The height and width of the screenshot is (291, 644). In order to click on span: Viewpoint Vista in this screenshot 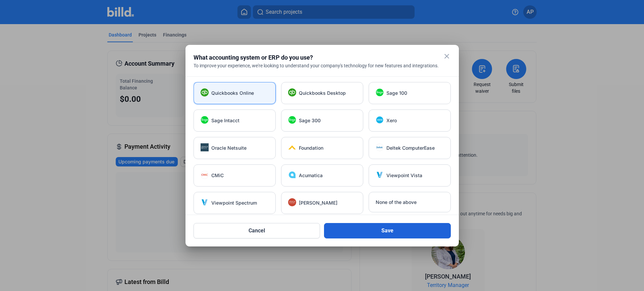, I will do `click(404, 176)`.